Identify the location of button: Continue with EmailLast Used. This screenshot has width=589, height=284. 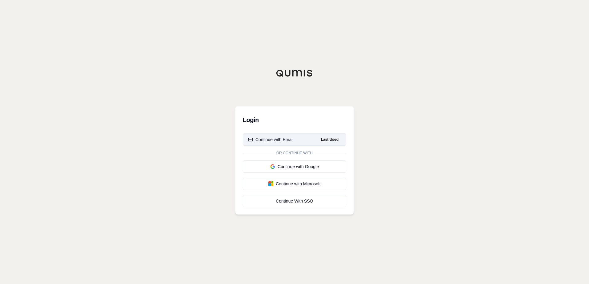
(294, 140).